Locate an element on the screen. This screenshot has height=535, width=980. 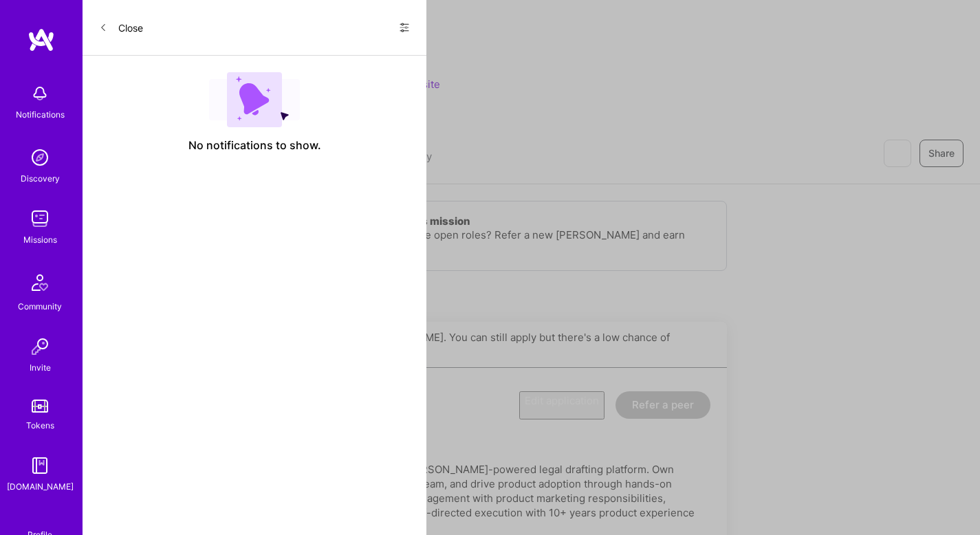
div: Invite is located at coordinates (40, 368).